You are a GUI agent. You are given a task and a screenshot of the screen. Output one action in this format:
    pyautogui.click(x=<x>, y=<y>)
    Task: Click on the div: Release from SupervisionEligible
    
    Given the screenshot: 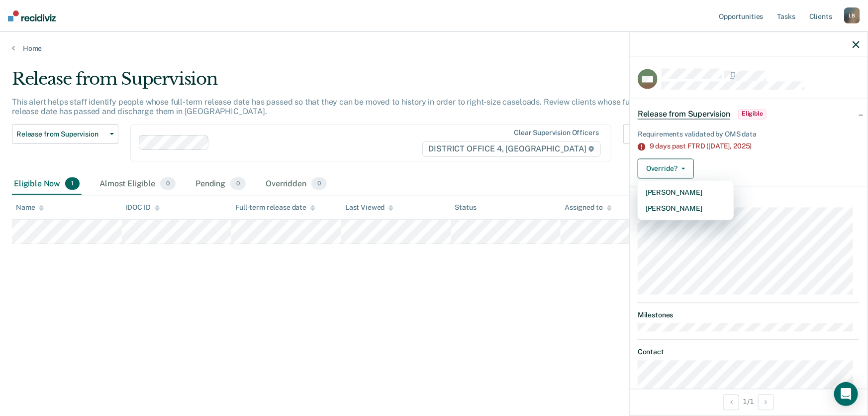 What is the action you would take?
    pyautogui.click(x=748, y=114)
    